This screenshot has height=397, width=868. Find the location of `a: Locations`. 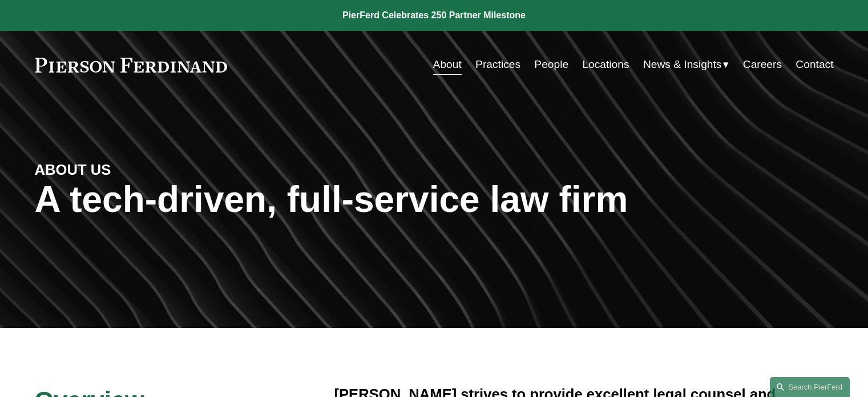

a: Locations is located at coordinates (606, 64).